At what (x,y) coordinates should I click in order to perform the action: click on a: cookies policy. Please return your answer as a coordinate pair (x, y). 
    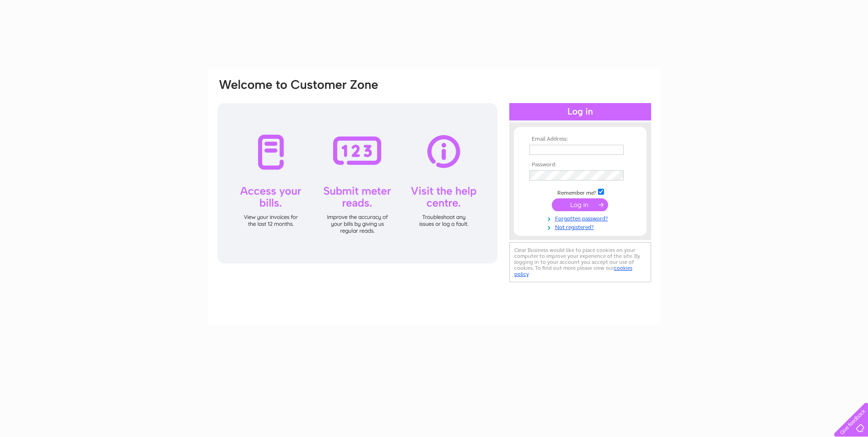
    Looking at the image, I should click on (573, 270).